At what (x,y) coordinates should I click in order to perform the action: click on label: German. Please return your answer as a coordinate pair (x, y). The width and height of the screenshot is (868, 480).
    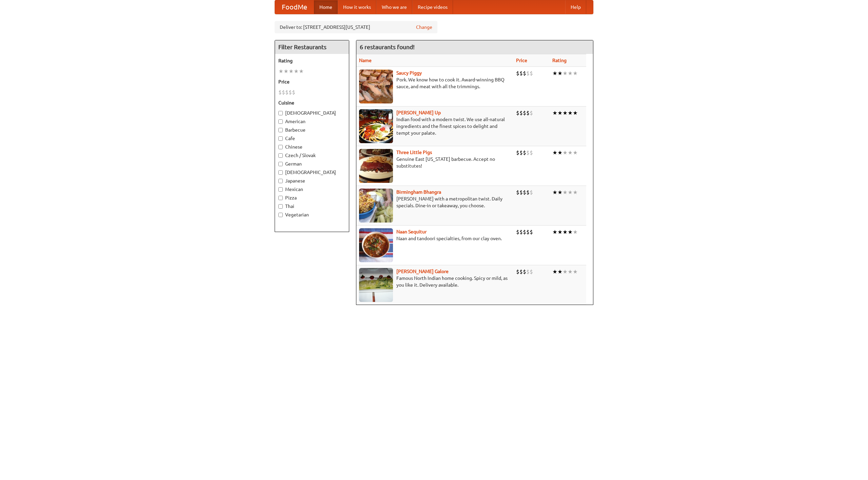
    Looking at the image, I should click on (312, 164).